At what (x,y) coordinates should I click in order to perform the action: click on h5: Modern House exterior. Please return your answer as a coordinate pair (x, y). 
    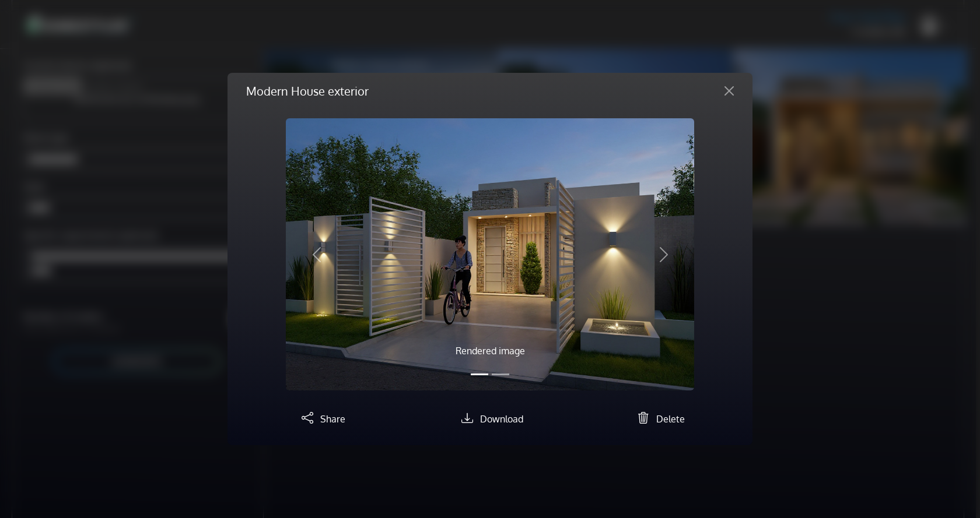
    Looking at the image, I should click on (307, 91).